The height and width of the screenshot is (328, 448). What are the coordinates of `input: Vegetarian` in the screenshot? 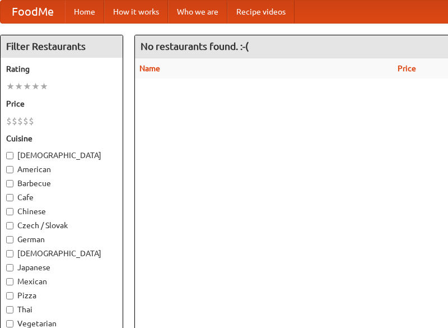 It's located at (10, 323).